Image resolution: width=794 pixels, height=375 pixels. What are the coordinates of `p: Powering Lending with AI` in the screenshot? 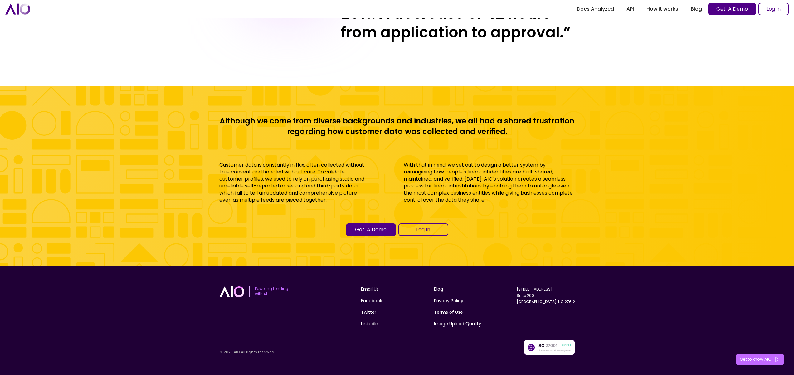 It's located at (272, 291).